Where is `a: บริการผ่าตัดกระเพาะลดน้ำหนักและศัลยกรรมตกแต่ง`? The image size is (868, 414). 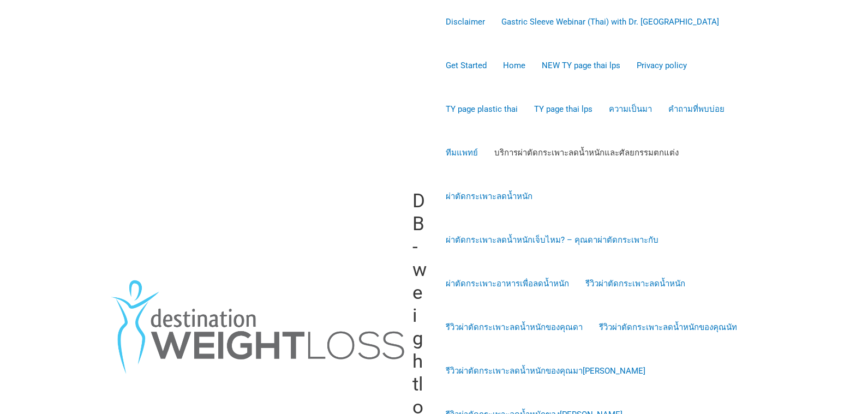 a: บริการผ่าตัดกระเพาะลดน้ำหนักและศัลยกรรมตกแต่ง is located at coordinates (587, 153).